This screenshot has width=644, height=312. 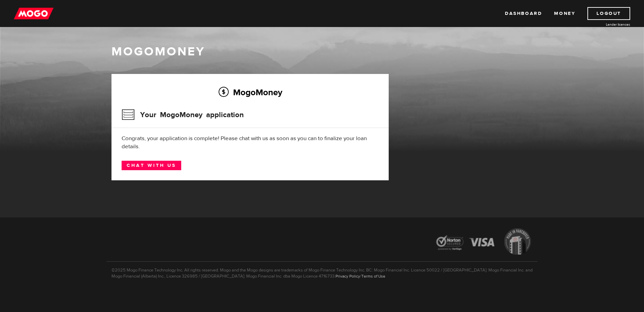 What do you see at coordinates (348, 276) in the screenshot?
I see `a: Privacy Policy` at bounding box center [348, 276].